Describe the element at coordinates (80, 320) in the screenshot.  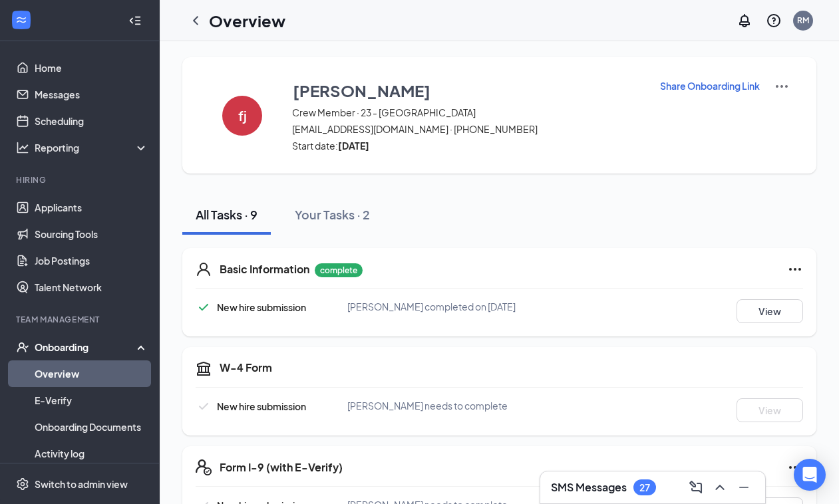
I see `div: Team Management` at that location.